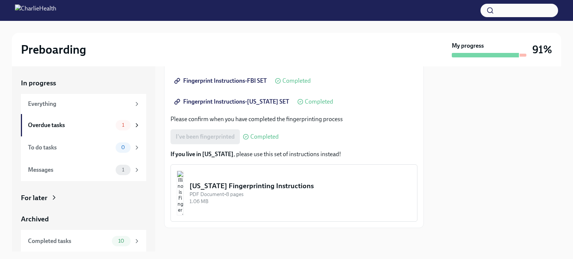  What do you see at coordinates (68, 241) in the screenshot?
I see `div: Completed tasks` at bounding box center [68, 241].